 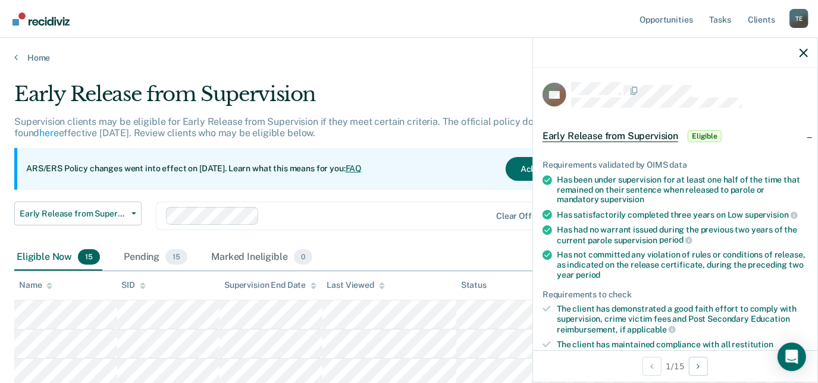 What do you see at coordinates (356, 285) in the screenshot?
I see `div: Last Viewed` at bounding box center [356, 285].